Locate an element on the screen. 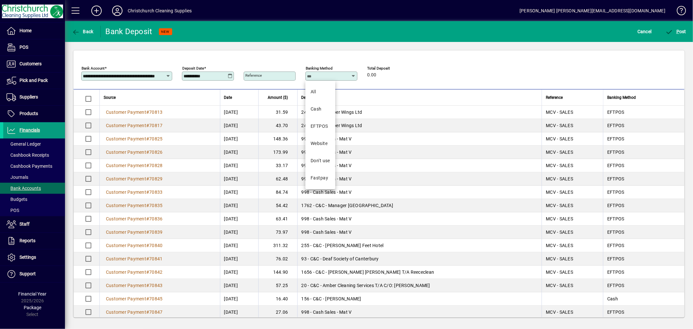 This screenshot has width=693, height=329. span: Description is located at coordinates (311, 97).